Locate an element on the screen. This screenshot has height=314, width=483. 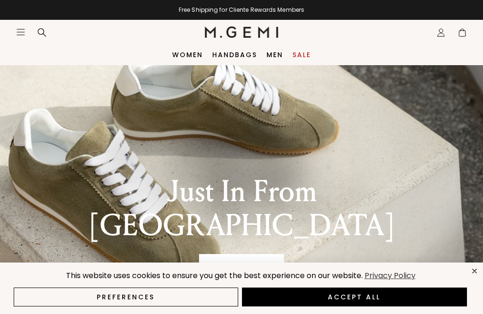
a: Women is located at coordinates (187, 55).